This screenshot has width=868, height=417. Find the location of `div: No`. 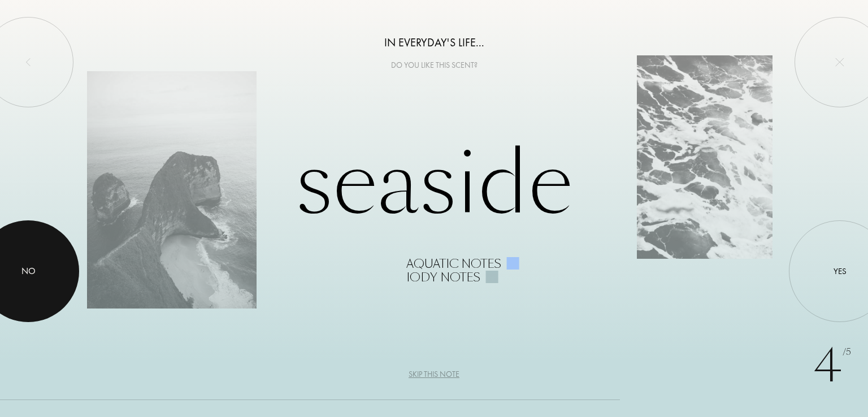

div: No is located at coordinates (28, 271).